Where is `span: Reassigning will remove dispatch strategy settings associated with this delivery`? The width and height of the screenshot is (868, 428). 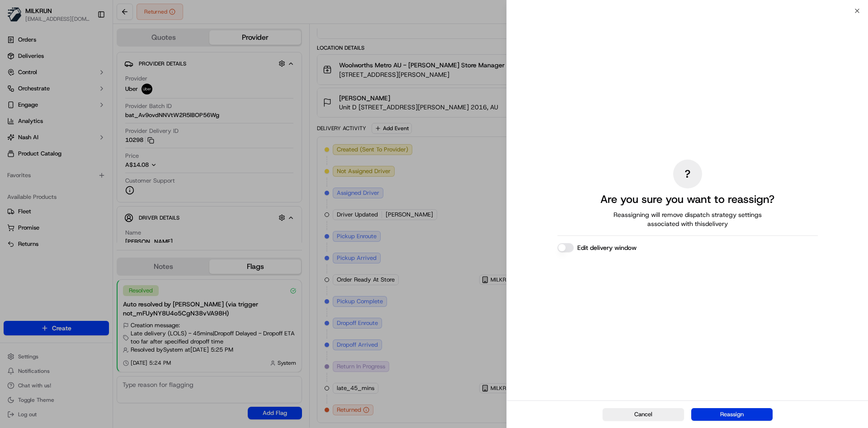 span: Reassigning will remove dispatch strategy settings associated with this delivery is located at coordinates (688, 219).